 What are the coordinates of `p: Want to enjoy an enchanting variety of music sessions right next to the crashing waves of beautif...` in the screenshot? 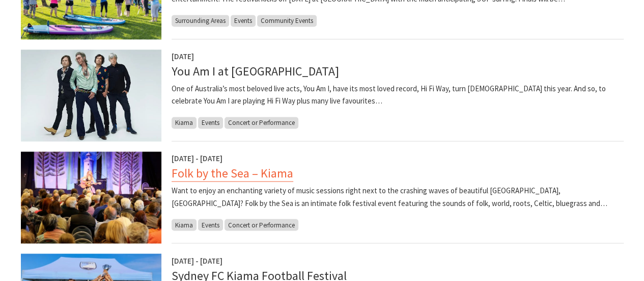 It's located at (398, 197).